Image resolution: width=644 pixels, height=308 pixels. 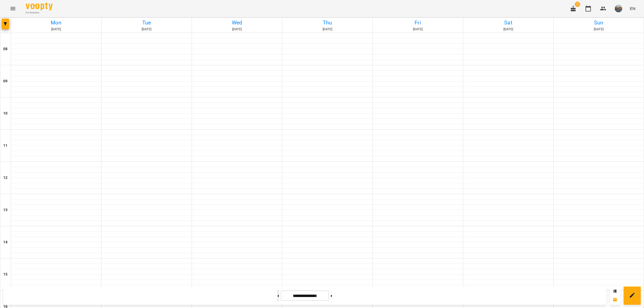 What do you see at coordinates (146, 23) in the screenshot?
I see `h6: Tue` at bounding box center [146, 23].